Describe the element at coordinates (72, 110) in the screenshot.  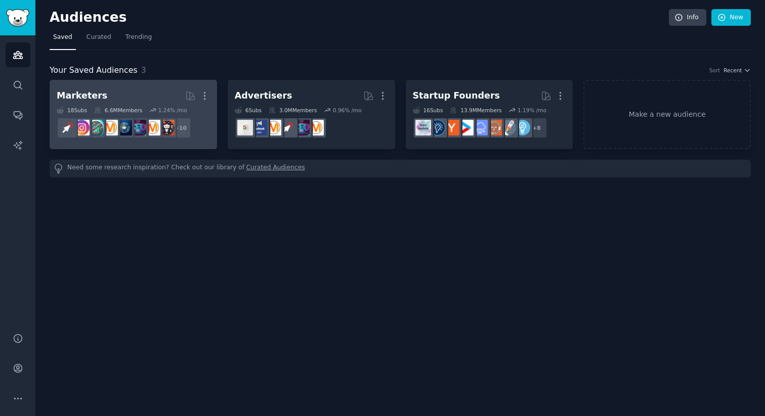
I see `div: 18 Sub s` at that location.